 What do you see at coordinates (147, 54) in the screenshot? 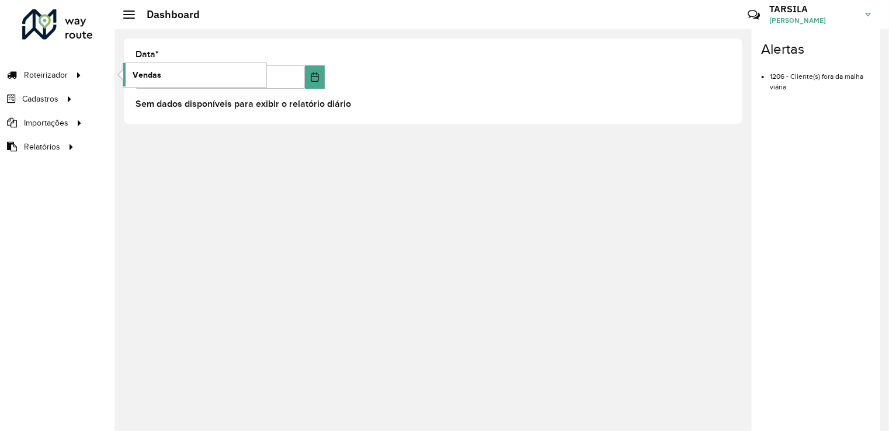
I see `label: Data` at bounding box center [147, 54].